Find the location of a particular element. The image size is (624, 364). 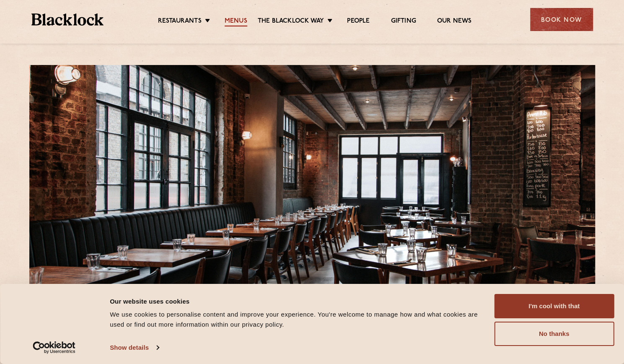

div: We use cookies to personalise content and improve your experience. You're welcome to manage how a... is located at coordinates (298, 320).